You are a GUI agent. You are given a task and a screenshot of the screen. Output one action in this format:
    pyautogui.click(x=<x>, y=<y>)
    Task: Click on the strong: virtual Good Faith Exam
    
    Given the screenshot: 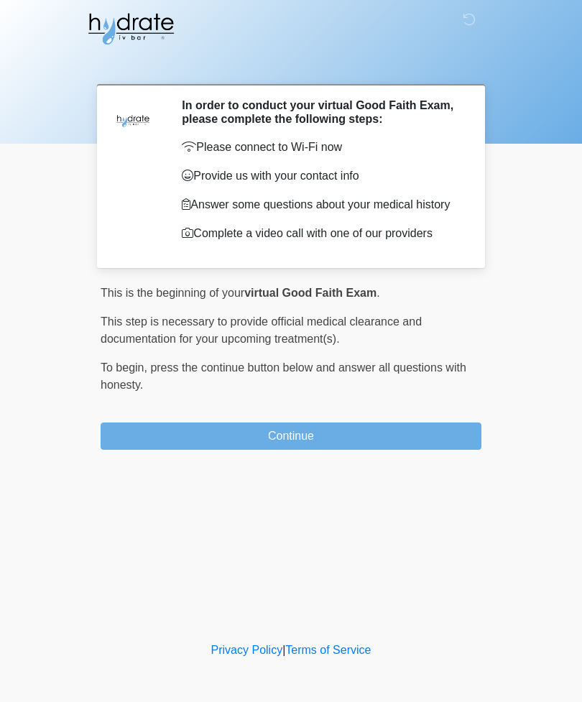 What is the action you would take?
    pyautogui.click(x=310, y=292)
    